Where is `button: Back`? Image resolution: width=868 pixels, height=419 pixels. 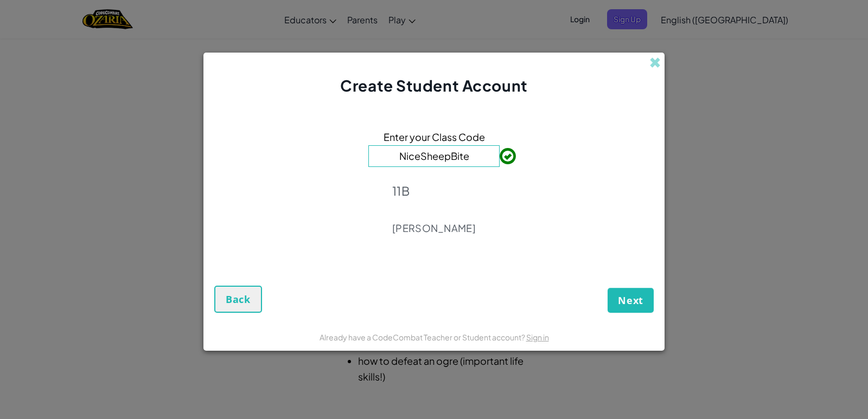 button: Back is located at coordinates (238, 299).